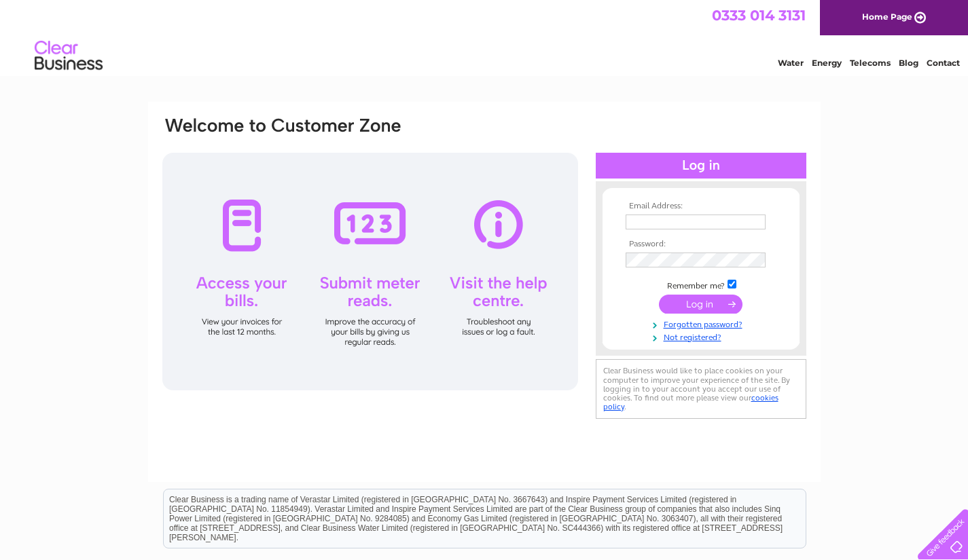 This screenshot has width=968, height=560. What do you see at coordinates (701, 207) in the screenshot?
I see `th: Email Address:` at bounding box center [701, 207].